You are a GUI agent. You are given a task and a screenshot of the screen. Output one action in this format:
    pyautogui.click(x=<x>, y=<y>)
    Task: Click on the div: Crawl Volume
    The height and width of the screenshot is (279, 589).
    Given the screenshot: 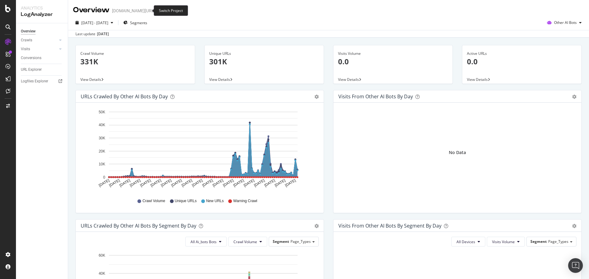 What is the action you would take?
    pyautogui.click(x=135, y=54)
    